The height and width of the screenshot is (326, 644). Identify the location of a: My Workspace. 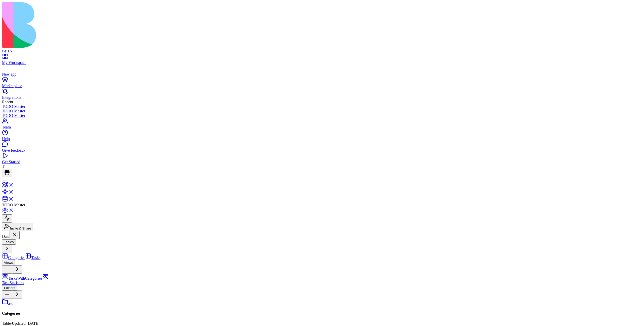
(322, 60).